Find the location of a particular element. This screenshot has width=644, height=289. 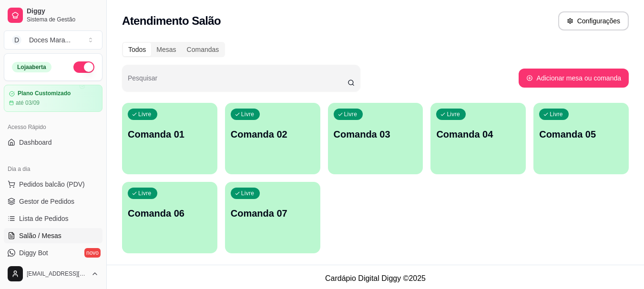

div: Loja aberta is located at coordinates (31, 67).